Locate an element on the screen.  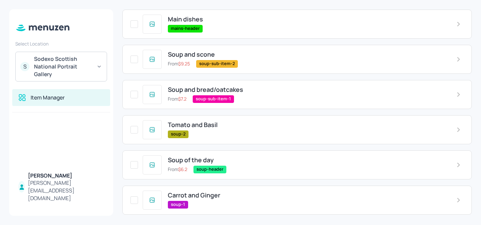
span: Soup of the day is located at coordinates (191, 160).